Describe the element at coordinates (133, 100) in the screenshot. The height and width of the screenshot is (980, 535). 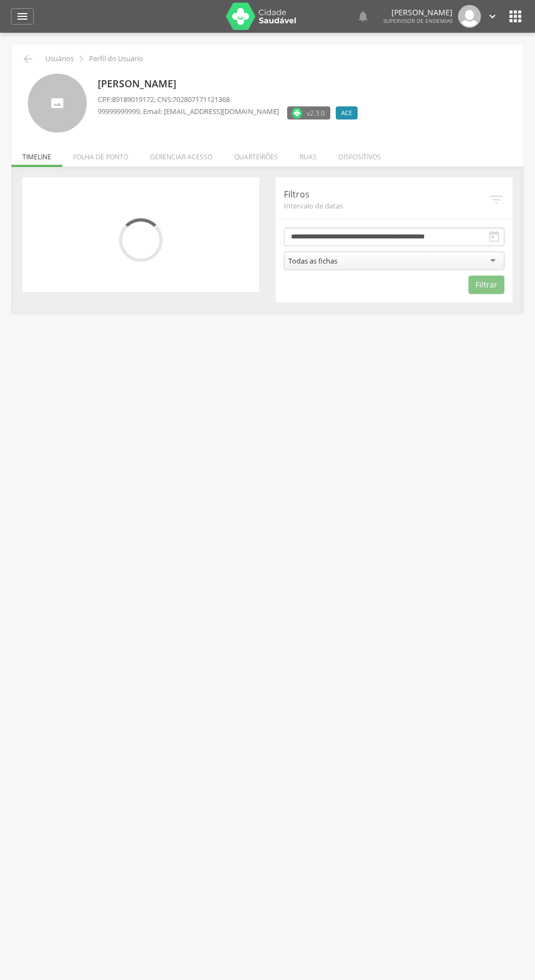
I see `span: 89189019172` at that location.